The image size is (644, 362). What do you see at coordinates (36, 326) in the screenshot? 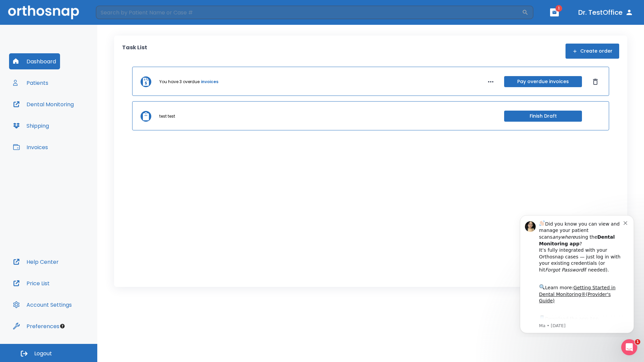
I see `button: Preferences` at bounding box center [36, 326].